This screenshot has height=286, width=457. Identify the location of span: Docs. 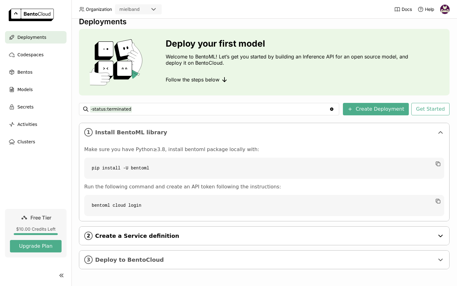
(407, 9).